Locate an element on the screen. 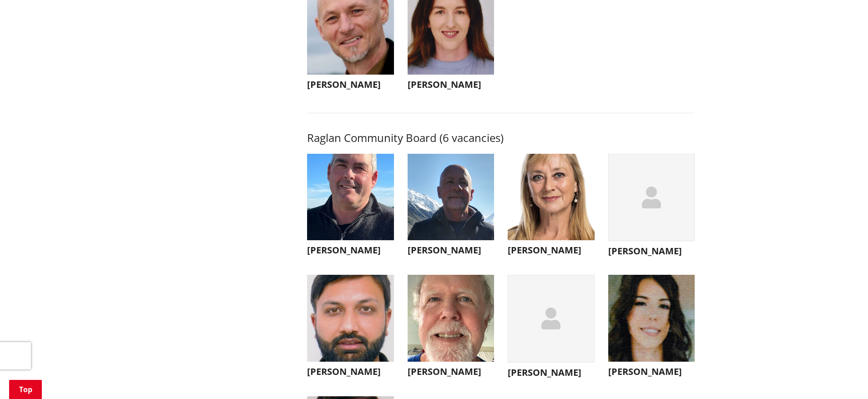 The width and height of the screenshot is (868, 399). img: WO-B-RG__BAINS_S__wDBy3 is located at coordinates (351, 317).